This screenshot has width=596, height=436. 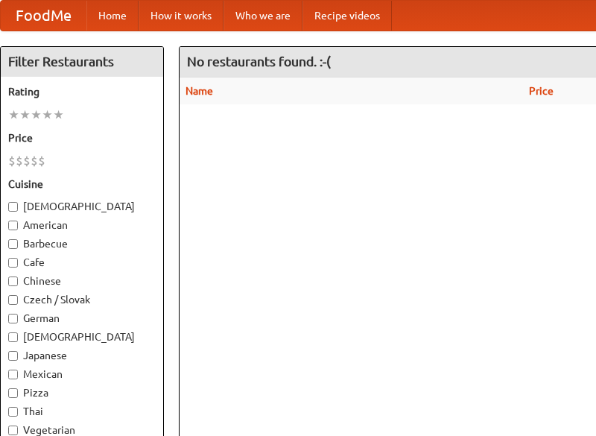 I want to click on input: Vegetarian, so click(x=13, y=430).